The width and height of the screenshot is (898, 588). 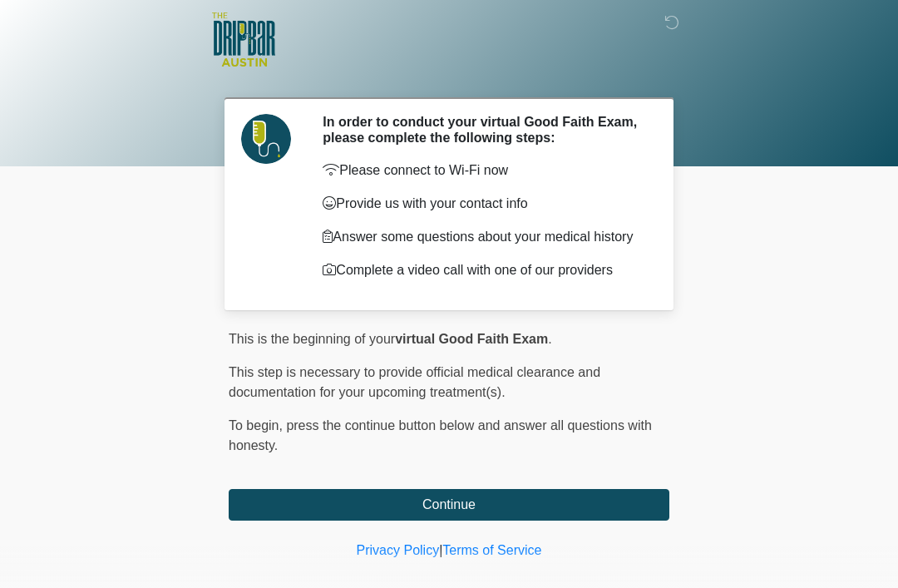 I want to click on img: The DRIPBaR - Austin The Domain Logo, so click(x=243, y=39).